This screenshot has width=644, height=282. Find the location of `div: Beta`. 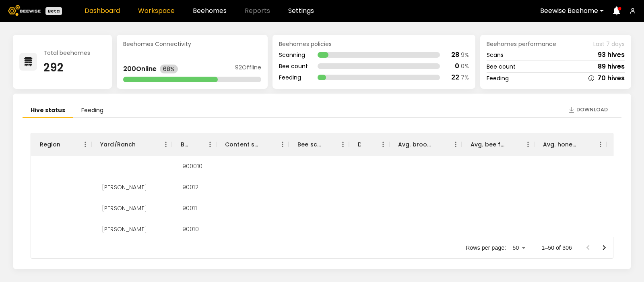

div: Beta is located at coordinates (54, 11).